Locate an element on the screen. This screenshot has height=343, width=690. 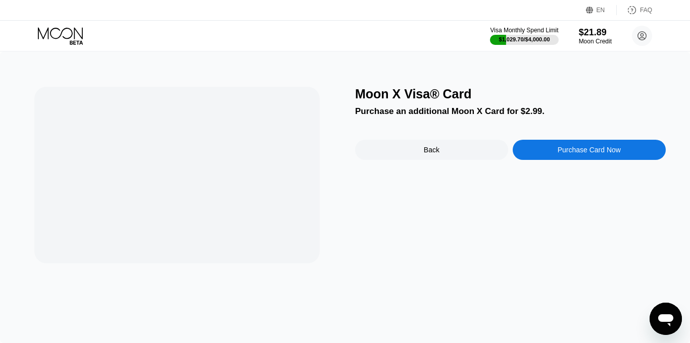
div: $21.89Moon Credit is located at coordinates (595, 36).